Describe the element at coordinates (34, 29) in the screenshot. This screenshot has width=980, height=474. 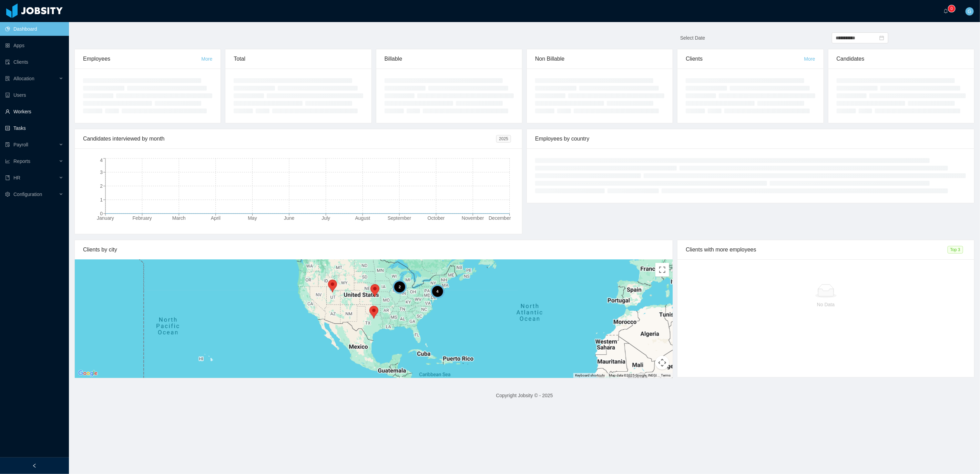
I see `a: icon: pie-chartDashboard` at that location.